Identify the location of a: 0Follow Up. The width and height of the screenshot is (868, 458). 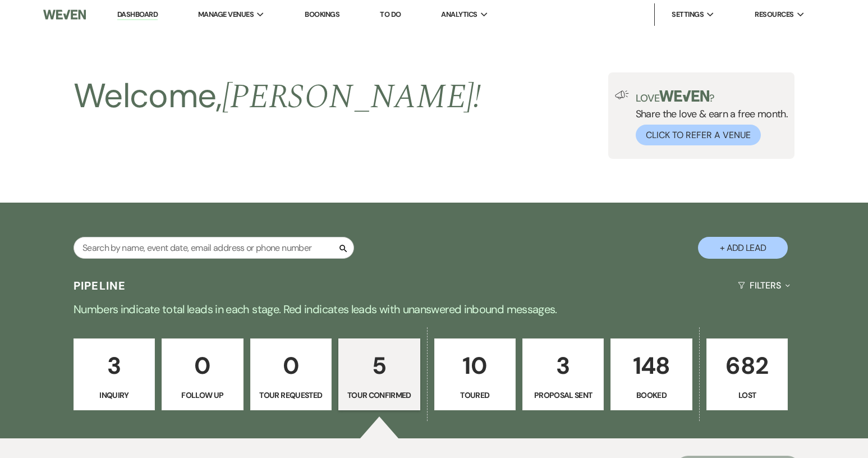
(202, 374).